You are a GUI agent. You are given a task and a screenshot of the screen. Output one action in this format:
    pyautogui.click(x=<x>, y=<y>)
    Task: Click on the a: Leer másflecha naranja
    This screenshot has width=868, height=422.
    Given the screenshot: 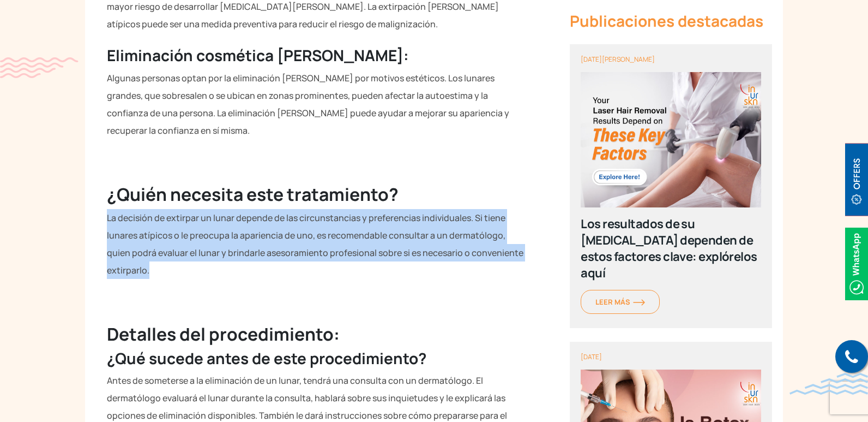 What is the action you would take?
    pyautogui.click(x=620, y=302)
    